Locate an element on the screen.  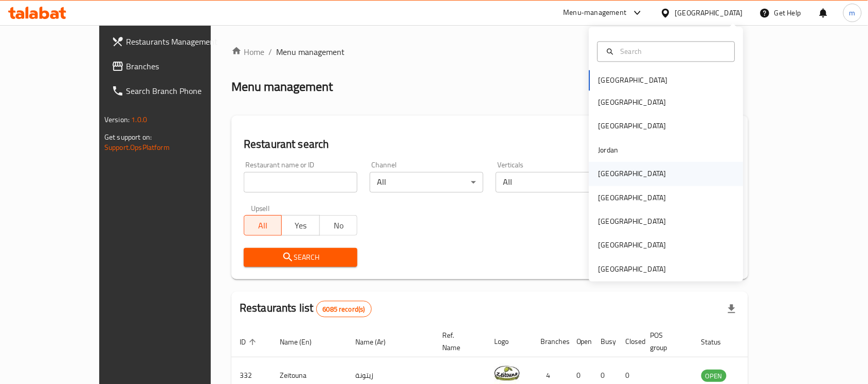
span: m is located at coordinates (852, 13).